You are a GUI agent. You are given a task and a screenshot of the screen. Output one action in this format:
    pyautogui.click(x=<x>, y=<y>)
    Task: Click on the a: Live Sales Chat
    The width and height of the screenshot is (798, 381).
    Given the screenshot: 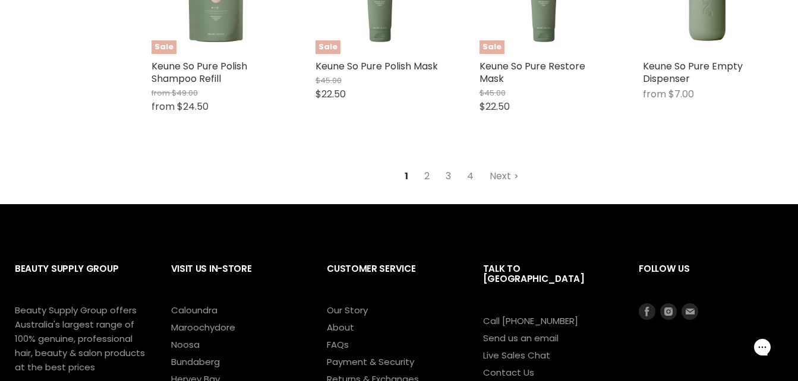 What is the action you would take?
    pyautogui.click(x=516, y=355)
    